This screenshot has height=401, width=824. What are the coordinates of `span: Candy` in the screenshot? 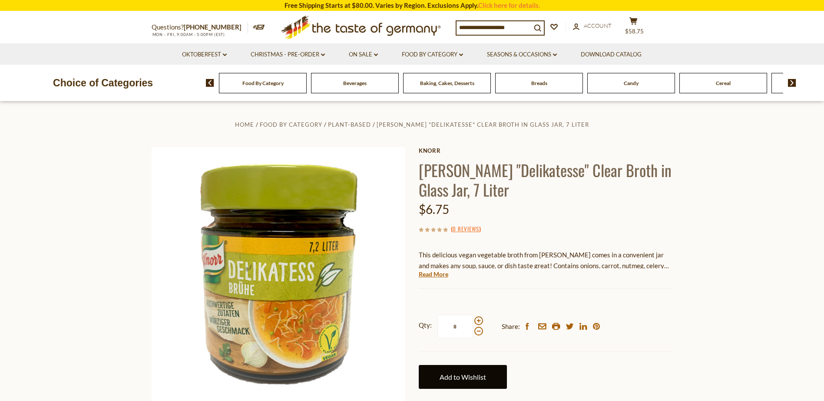 It's located at (631, 83).